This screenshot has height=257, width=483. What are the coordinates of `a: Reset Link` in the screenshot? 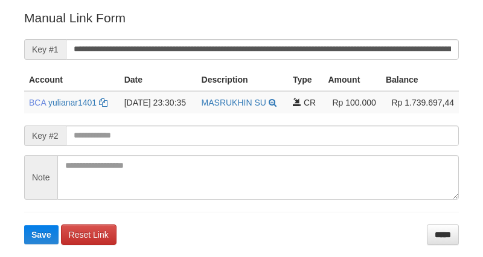 It's located at (89, 235).